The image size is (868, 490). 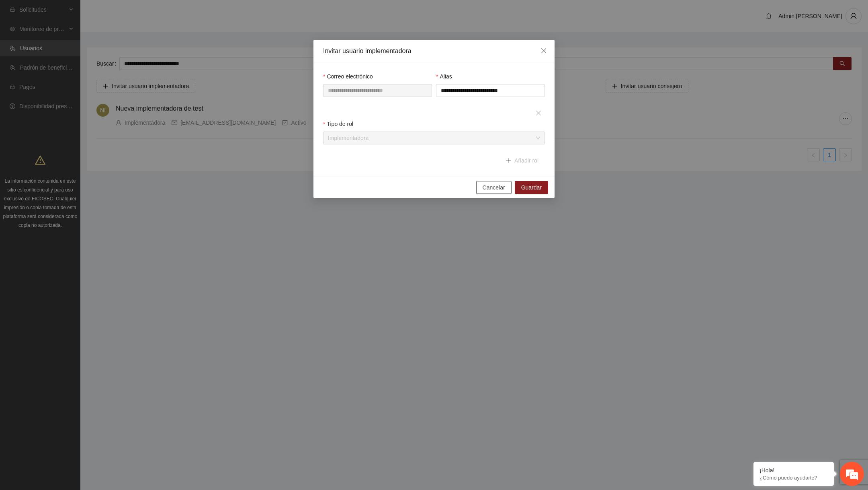 I want to click on input: Alias, so click(x=490, y=90).